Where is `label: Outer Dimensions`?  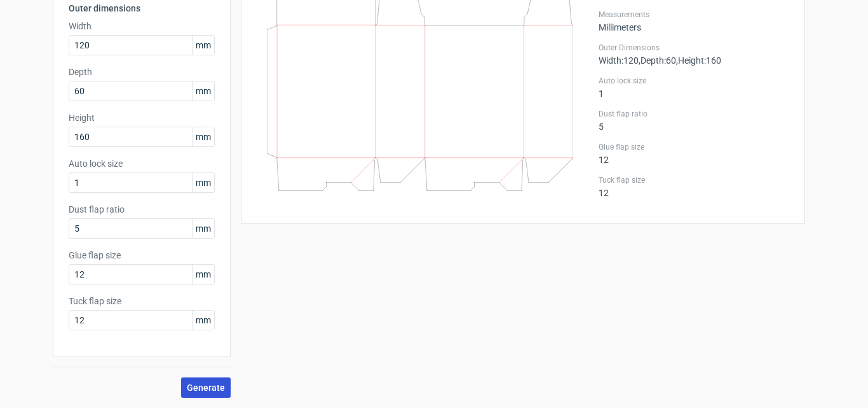
label: Outer Dimensions is located at coordinates (694, 48).